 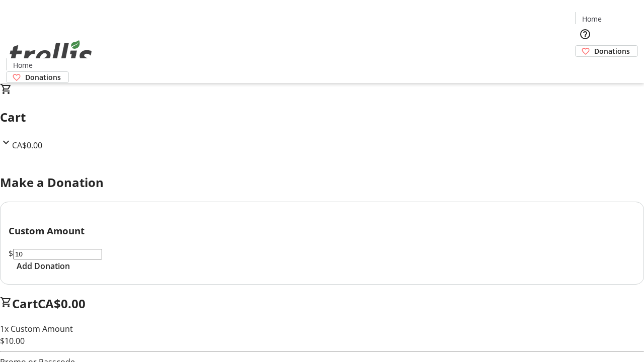 I want to click on h3: Custom Amount, so click(x=322, y=231).